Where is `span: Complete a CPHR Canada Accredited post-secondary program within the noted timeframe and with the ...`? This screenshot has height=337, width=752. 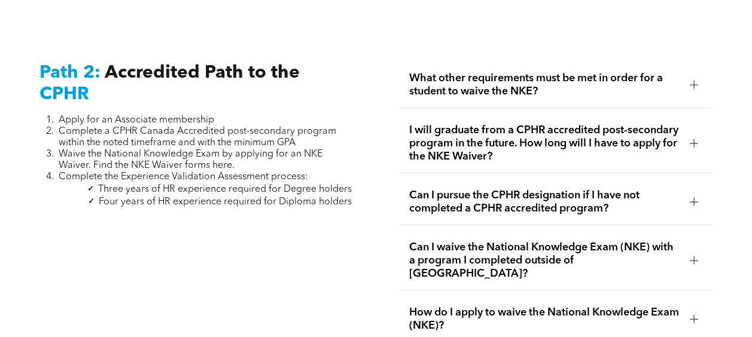
span: Complete a CPHR Canada Accredited post-secondary program within the noted timeframe and with the ... is located at coordinates (197, 137).